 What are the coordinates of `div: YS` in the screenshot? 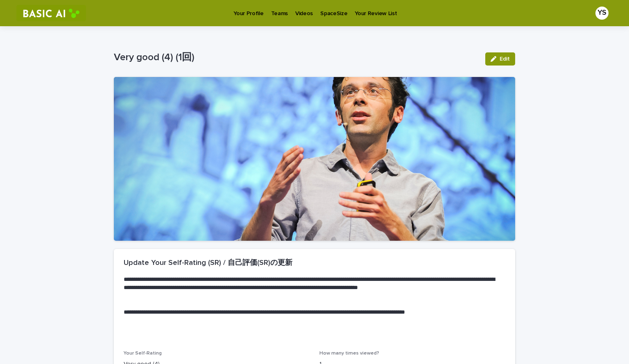 It's located at (602, 13).